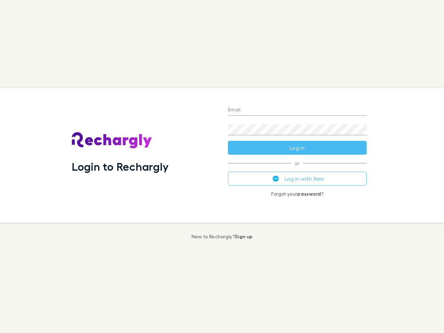 The height and width of the screenshot is (333, 444). I want to click on a: password, so click(309, 194).